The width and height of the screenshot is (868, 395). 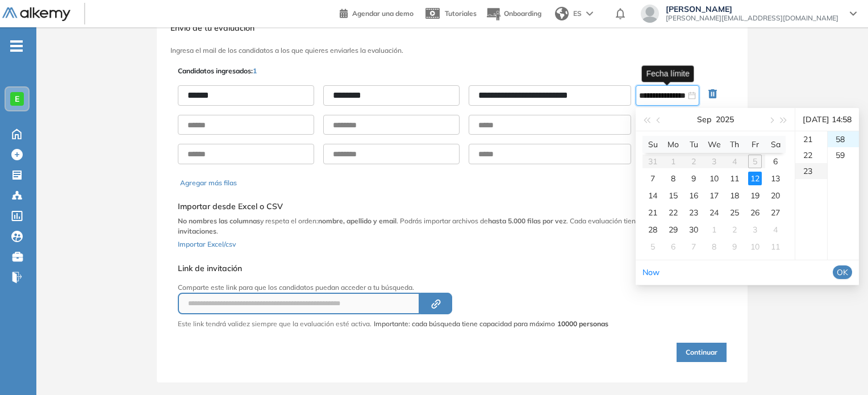 I want to click on td: 2025-09-12, so click(x=754, y=178).